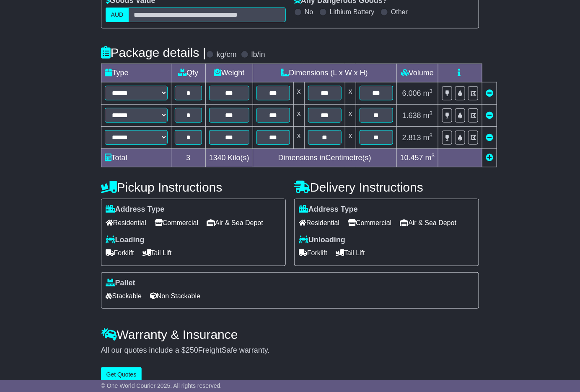 This screenshot has width=580, height=392. What do you see at coordinates (412, 138) in the screenshot?
I see `span: 2.813` at bounding box center [412, 138].